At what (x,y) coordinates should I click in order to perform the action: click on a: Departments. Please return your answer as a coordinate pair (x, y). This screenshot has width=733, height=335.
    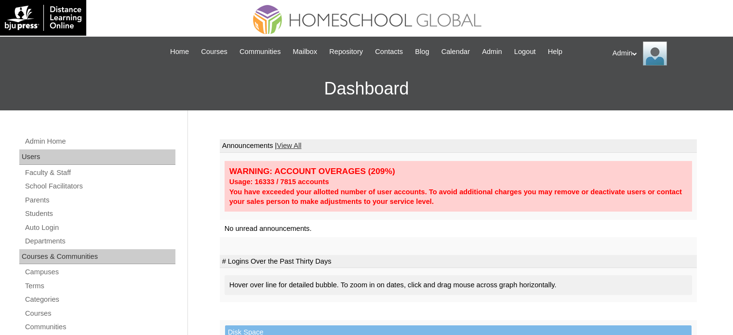
    Looking at the image, I should click on (100, 241).